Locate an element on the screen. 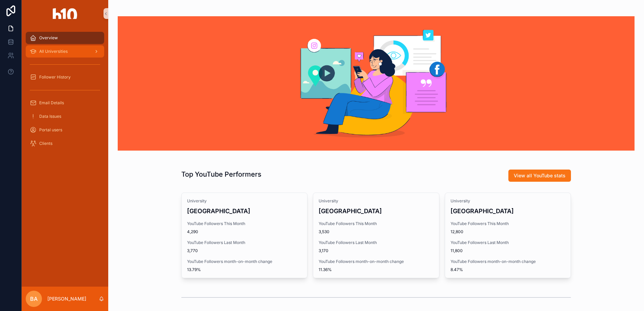 This screenshot has height=311, width=644. a: Clients is located at coordinates (65, 143).